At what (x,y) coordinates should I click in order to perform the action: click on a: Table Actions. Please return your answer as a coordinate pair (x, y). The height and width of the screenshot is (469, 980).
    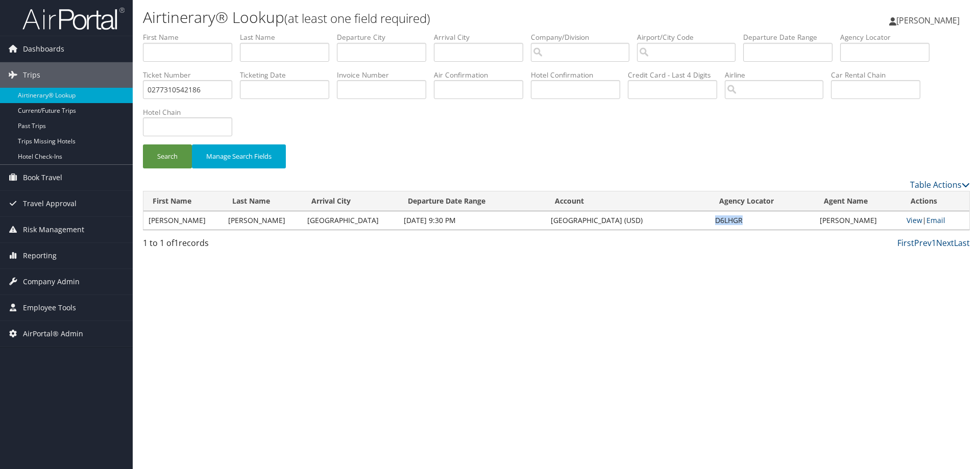
    Looking at the image, I should click on (940, 185).